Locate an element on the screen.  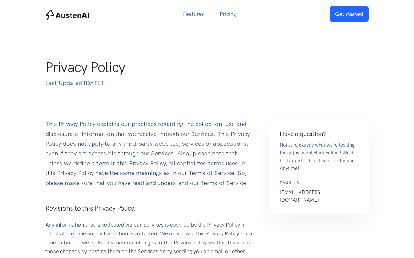
h3: Revisions to this Privacy Policy. is located at coordinates (151, 208).